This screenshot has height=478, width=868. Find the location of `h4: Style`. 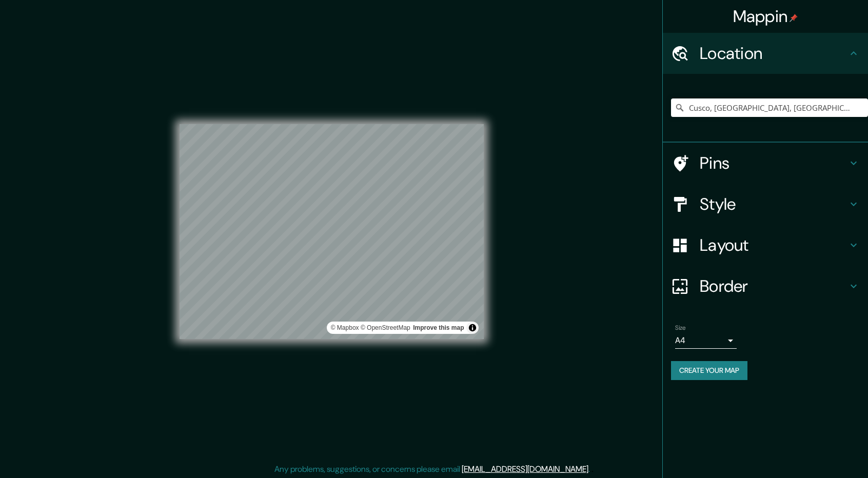

h4: Style is located at coordinates (774, 204).